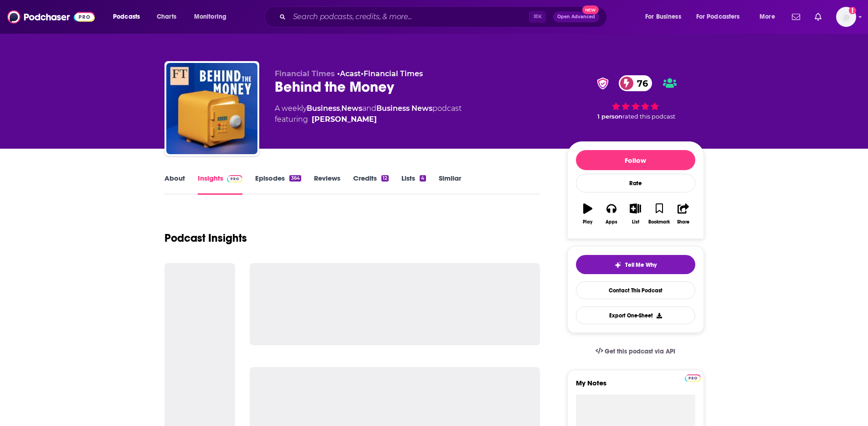  What do you see at coordinates (852, 10) in the screenshot?
I see `svg: Add a profile image` at bounding box center [852, 10].